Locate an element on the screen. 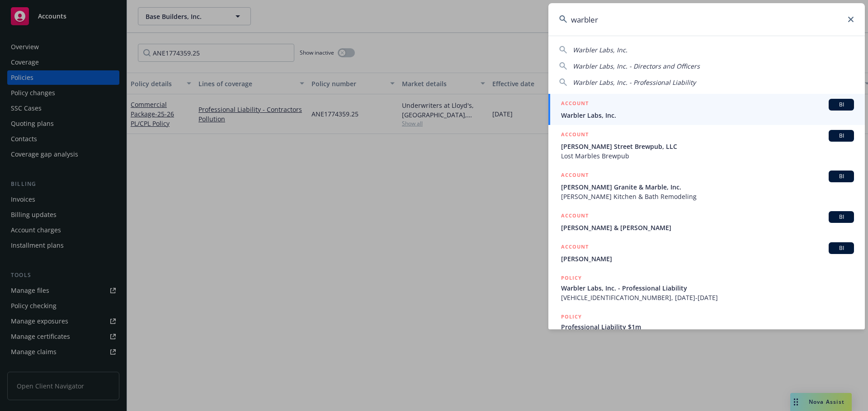  input: Search... is located at coordinates (707, 20).